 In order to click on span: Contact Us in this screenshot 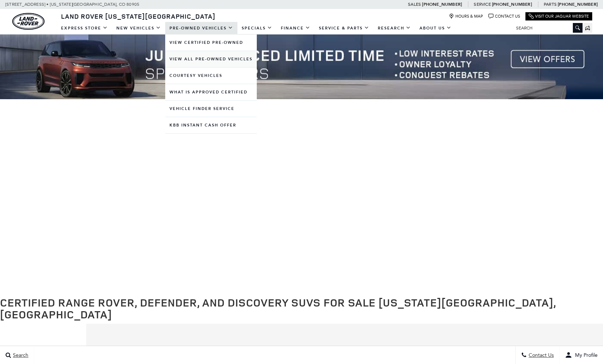, I will do `click(540, 355)`.